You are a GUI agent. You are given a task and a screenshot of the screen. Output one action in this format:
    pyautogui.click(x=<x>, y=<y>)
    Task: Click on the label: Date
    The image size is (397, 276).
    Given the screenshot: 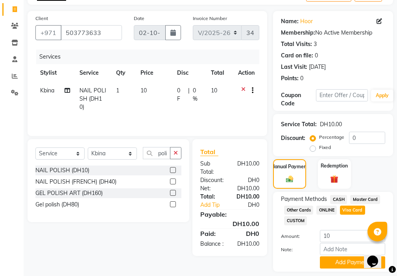 What is the action you would take?
    pyautogui.click(x=139, y=19)
    